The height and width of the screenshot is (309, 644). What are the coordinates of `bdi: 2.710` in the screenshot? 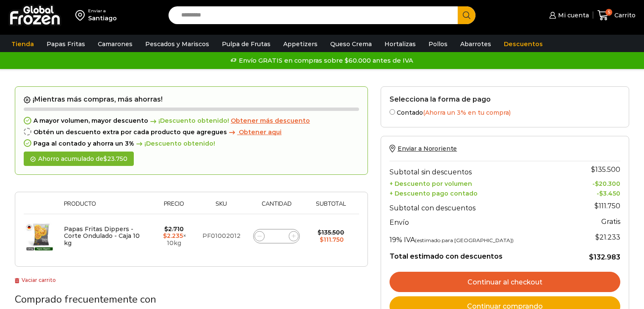 It's located at (174, 229).